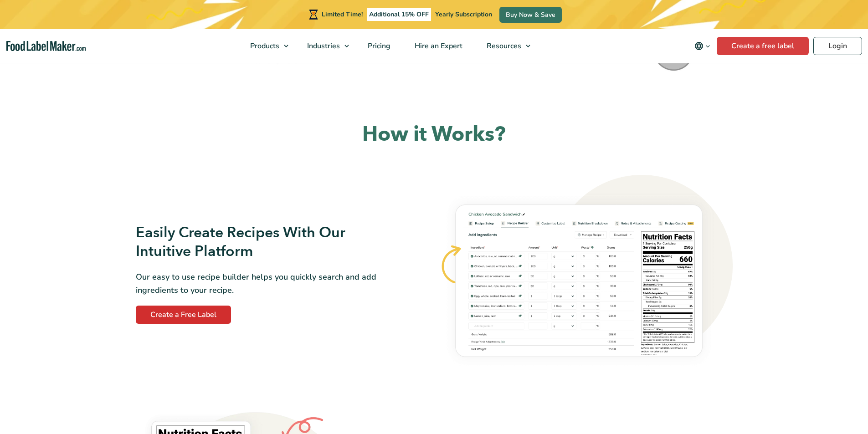  I want to click on h2: How it Works?, so click(434, 134).